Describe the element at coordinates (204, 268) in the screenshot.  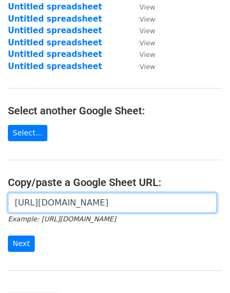
I see `div: Chat Widget` at that location.